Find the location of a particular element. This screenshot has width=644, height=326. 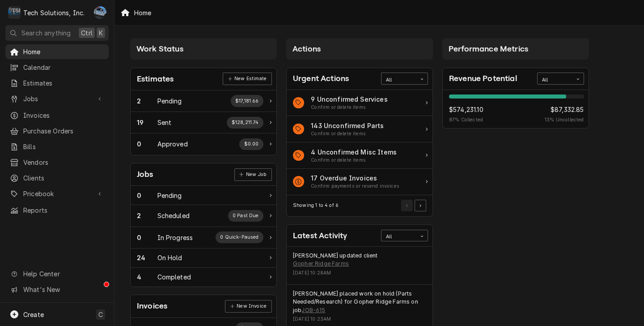

span: Estimates is located at coordinates (64, 83).